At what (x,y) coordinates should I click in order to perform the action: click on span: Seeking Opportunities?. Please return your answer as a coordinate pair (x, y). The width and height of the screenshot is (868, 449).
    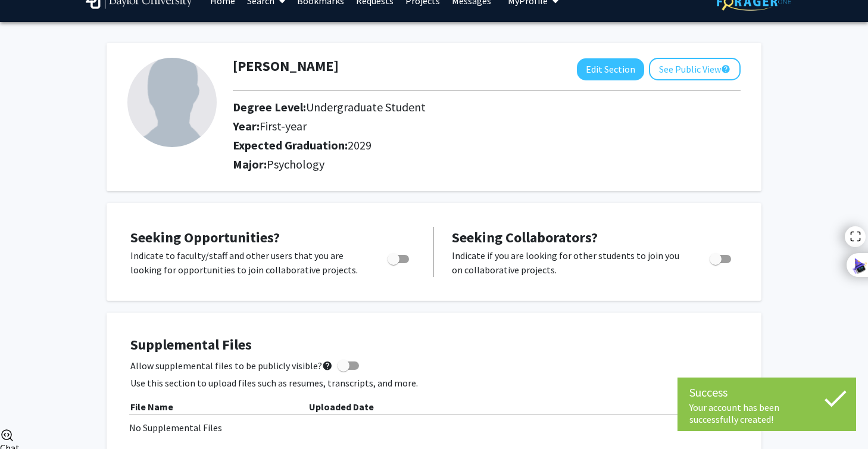
    Looking at the image, I should click on (205, 236).